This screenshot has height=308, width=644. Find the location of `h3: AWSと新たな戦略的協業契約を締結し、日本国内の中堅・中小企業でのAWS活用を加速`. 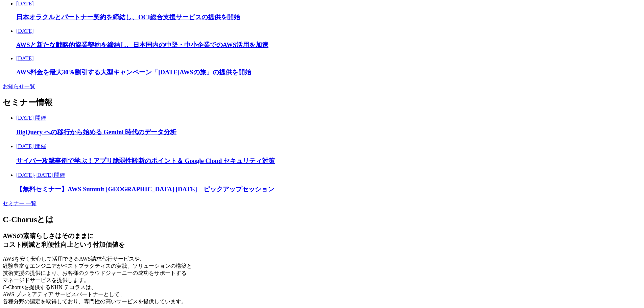

h3: AWSと新たな戦略的協業契約を締結し、日本国内の中堅・中小企業でのAWS活用を加速 is located at coordinates (329, 45).